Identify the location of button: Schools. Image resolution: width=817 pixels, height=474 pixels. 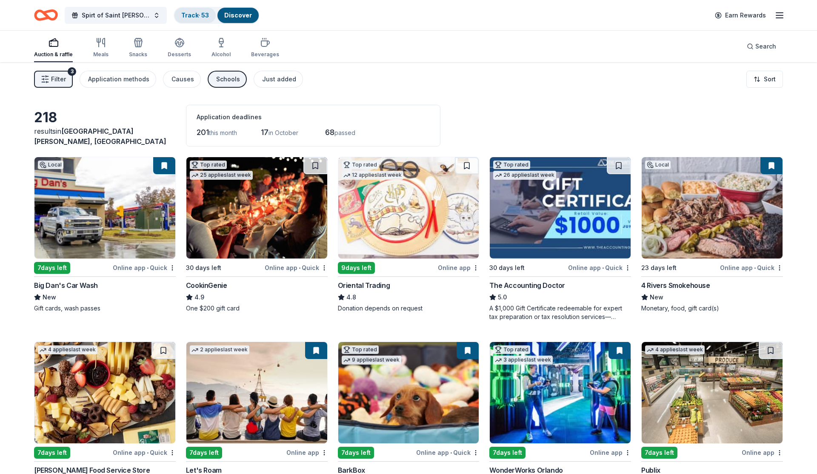
(227, 79).